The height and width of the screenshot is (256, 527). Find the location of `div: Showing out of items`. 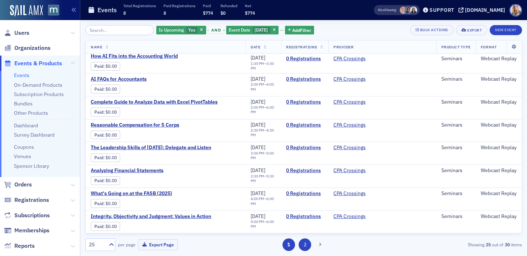

div: Showing out of items is located at coordinates (452, 244).